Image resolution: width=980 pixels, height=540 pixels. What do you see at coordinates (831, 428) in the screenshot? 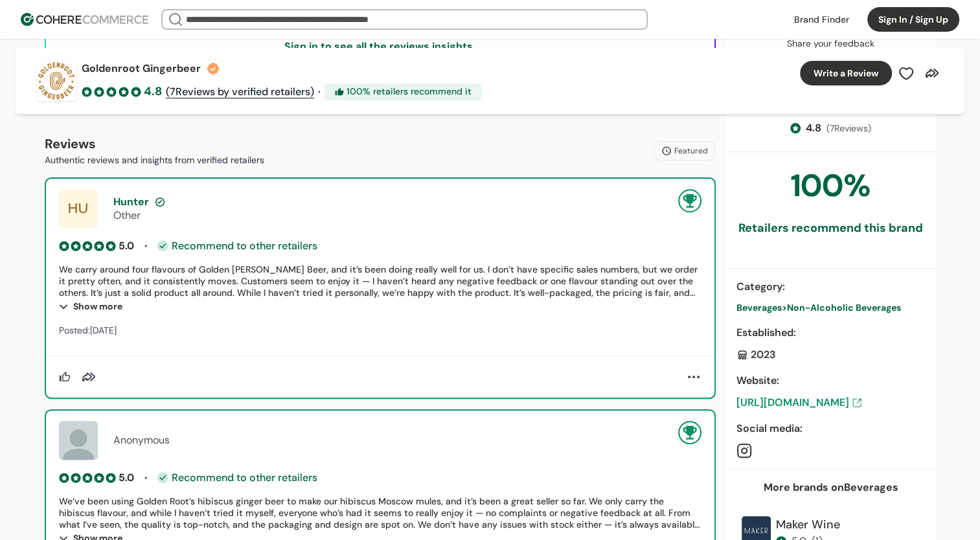
I see `div: Social media :` at bounding box center [831, 428].